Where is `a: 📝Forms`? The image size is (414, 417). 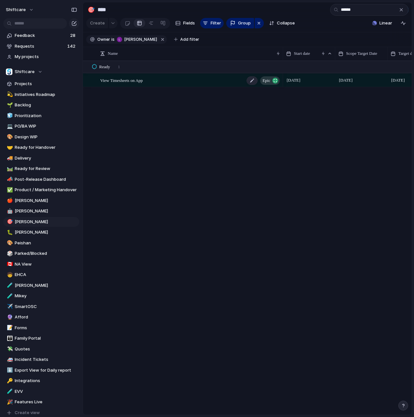 a: 📝Forms is located at coordinates (41, 328).